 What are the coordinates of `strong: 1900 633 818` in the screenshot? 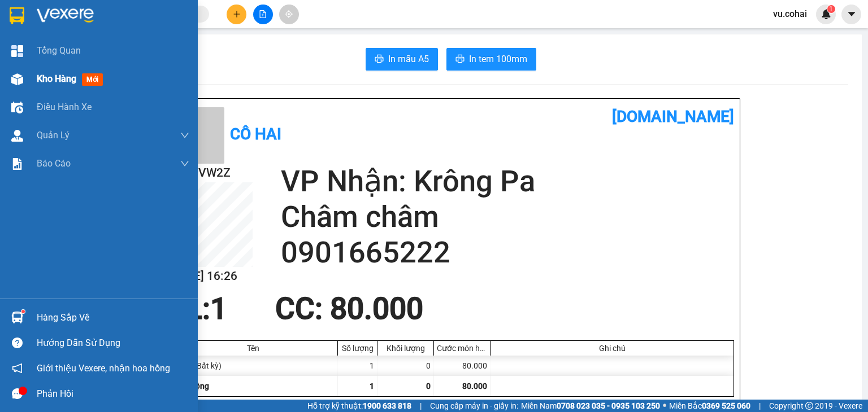 It's located at (387, 406).